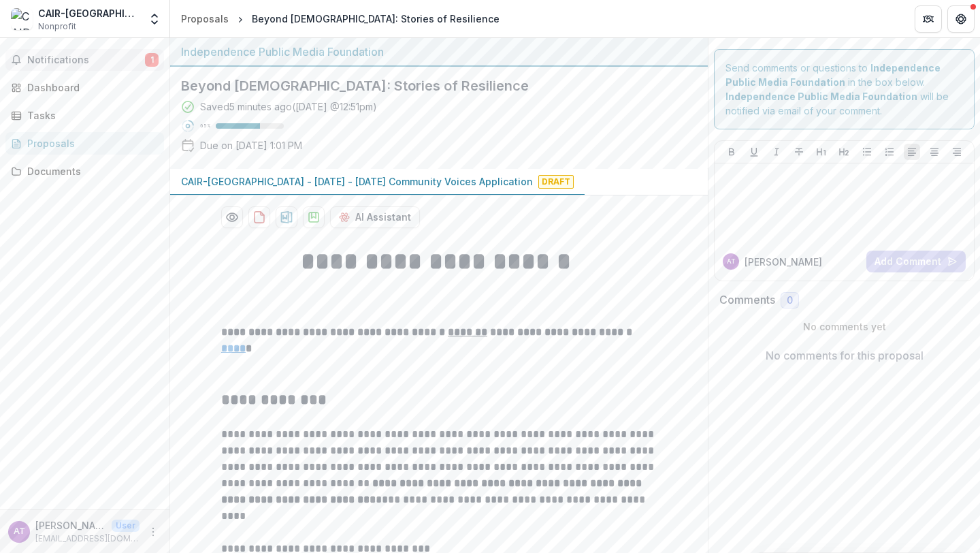 The height and width of the screenshot is (553, 980). I want to click on button: Preview 8e017e2f-025c-4417-82b3-fdeb731cc125-0.pdf, so click(233, 218).